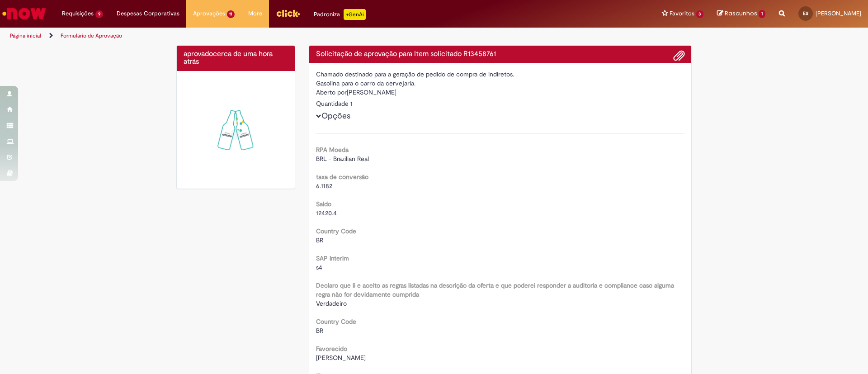 The image size is (868, 374). What do you see at coordinates (24, 13) in the screenshot?
I see `img: ServiceNow` at bounding box center [24, 13].